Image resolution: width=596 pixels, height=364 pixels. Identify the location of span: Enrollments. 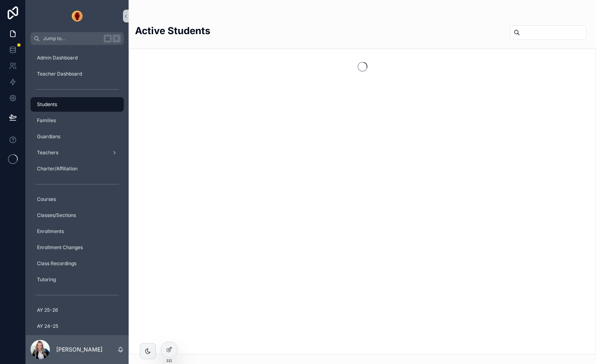
(50, 231).